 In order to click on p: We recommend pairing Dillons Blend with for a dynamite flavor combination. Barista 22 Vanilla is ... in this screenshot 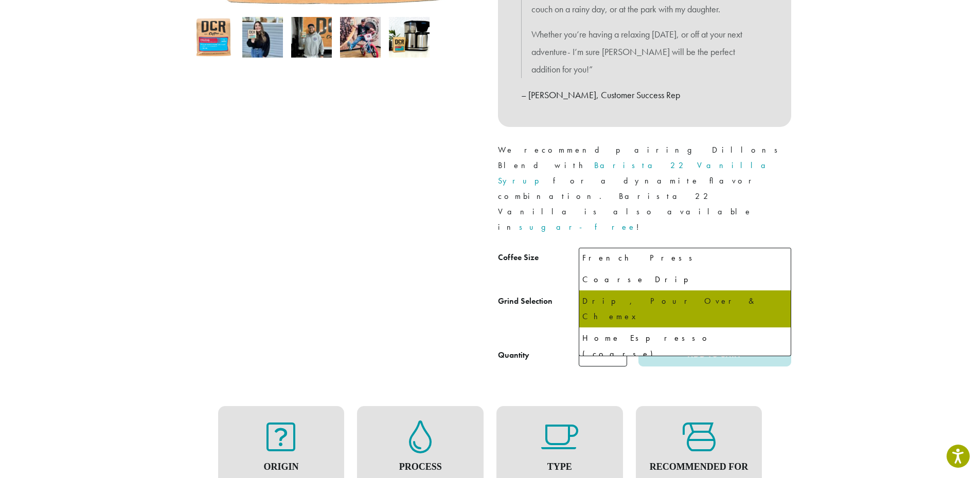, I will do `click(645, 189)`.